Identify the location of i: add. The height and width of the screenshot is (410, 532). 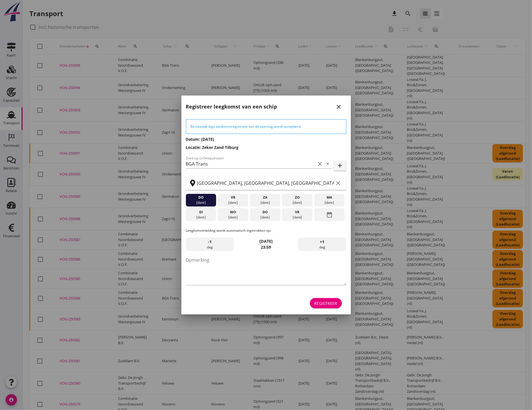
(340, 165).